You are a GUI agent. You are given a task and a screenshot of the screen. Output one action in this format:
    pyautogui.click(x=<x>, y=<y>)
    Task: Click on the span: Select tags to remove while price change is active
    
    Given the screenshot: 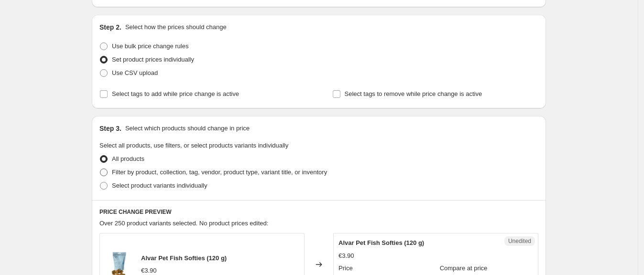 What is the action you would take?
    pyautogui.click(x=414, y=94)
    